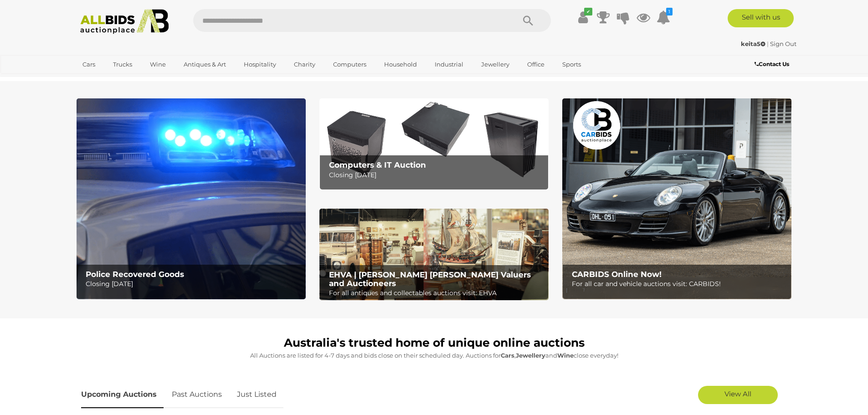 This screenshot has height=415, width=868. I want to click on p: For all antiques and collectables auctions visit: EHVA, so click(436, 293).